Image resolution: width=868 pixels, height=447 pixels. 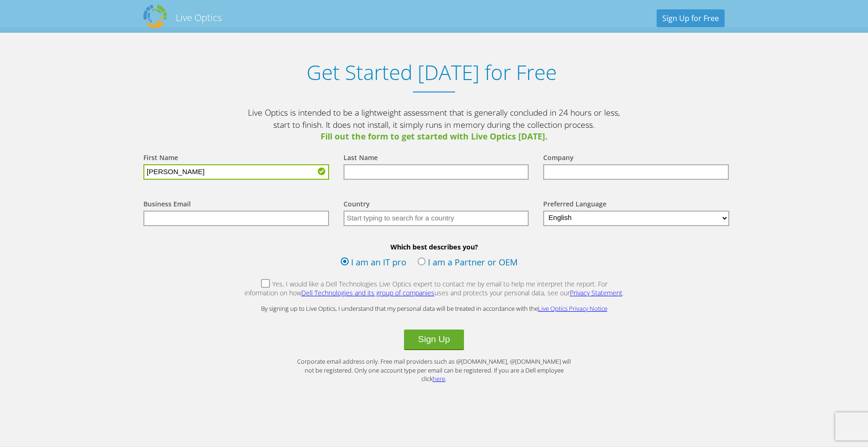 What do you see at coordinates (199, 17) in the screenshot?
I see `h2: Live Optics` at bounding box center [199, 17].